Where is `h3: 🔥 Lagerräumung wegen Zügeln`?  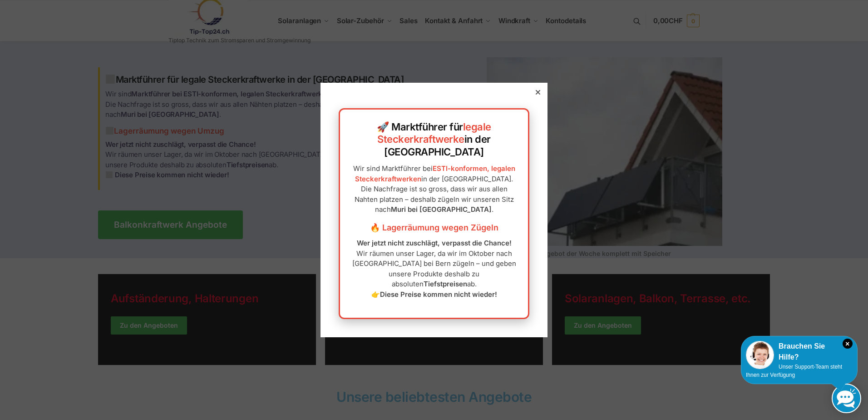
h3: 🔥 Lagerräumung wegen Zügeln is located at coordinates (434, 228).